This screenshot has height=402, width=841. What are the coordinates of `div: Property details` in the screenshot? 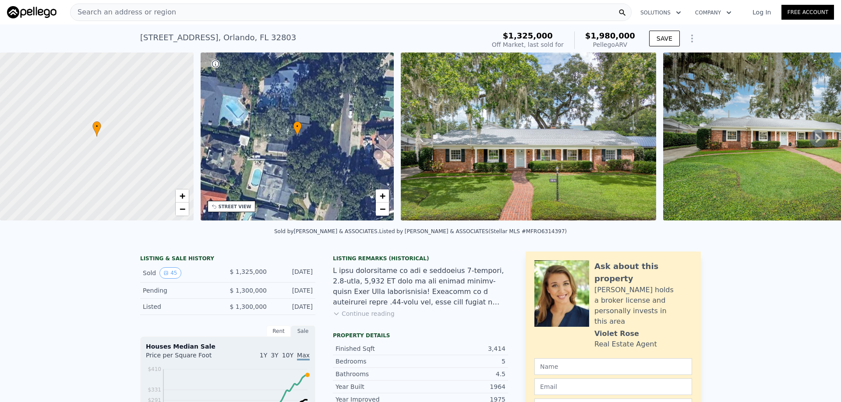 It's located at (420, 336).